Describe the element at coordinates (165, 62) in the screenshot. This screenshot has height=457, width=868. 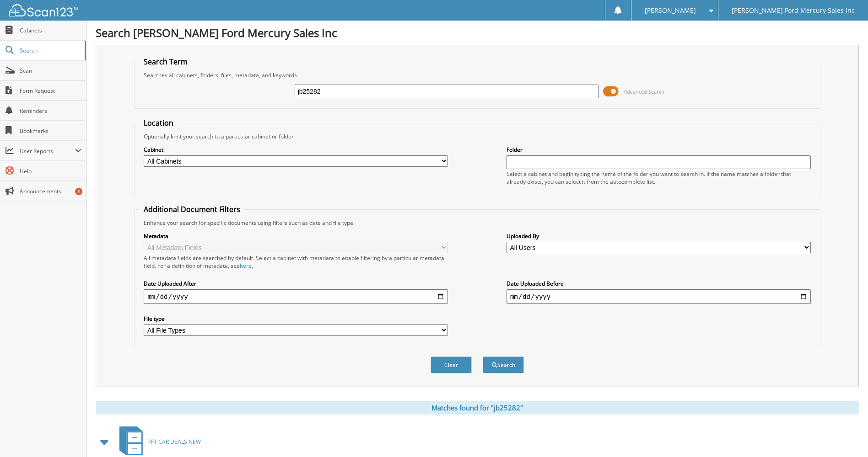
I see `legend: Search Term` at that location.